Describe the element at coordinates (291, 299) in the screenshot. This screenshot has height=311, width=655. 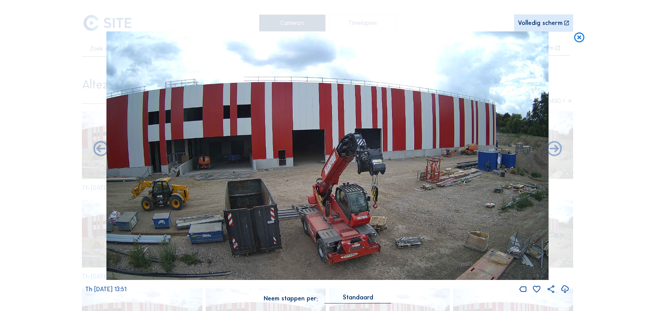
I see `div: Neem stappen per:` at that location.